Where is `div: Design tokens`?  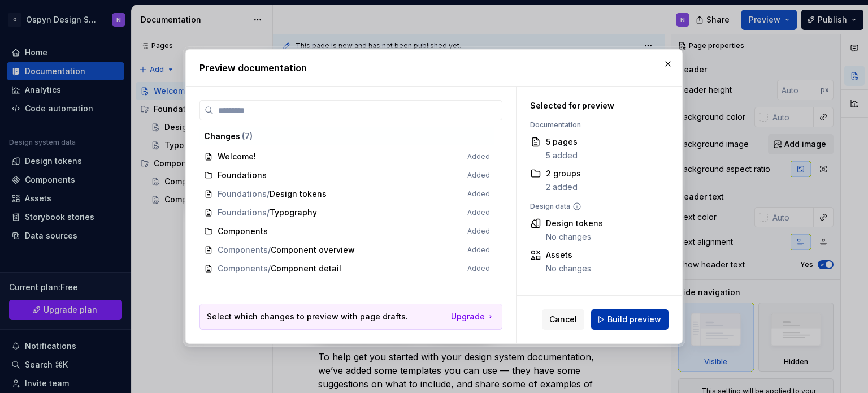 div: Design tokens is located at coordinates (574, 223).